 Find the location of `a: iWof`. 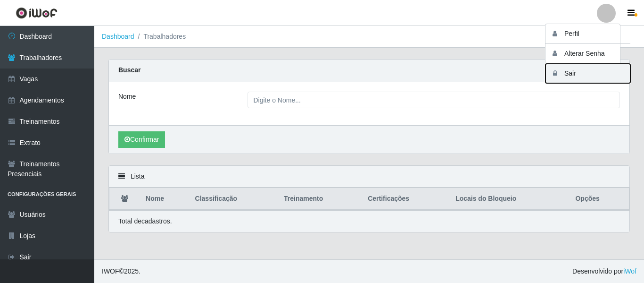

a: iWof is located at coordinates (630, 271).